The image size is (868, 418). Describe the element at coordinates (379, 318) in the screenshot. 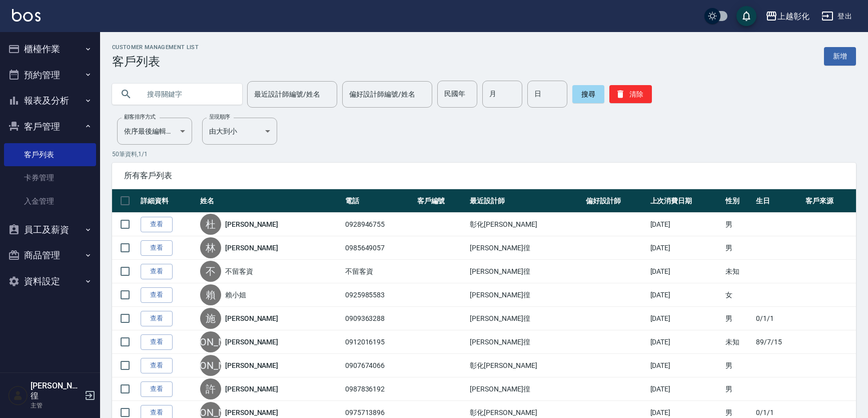

I see `td: 0909363288` at that location.